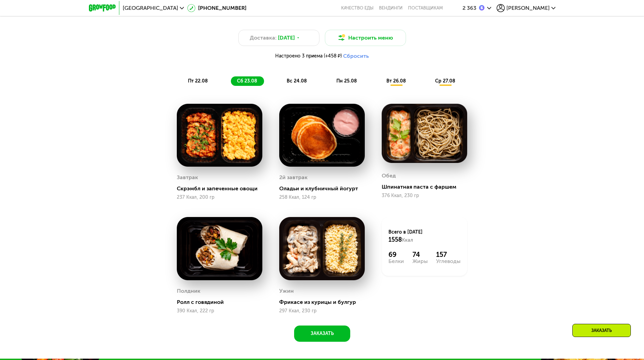 The width and height of the screenshot is (644, 360). I want to click on div: Шпинатная паста с фаршем, so click(427, 187).